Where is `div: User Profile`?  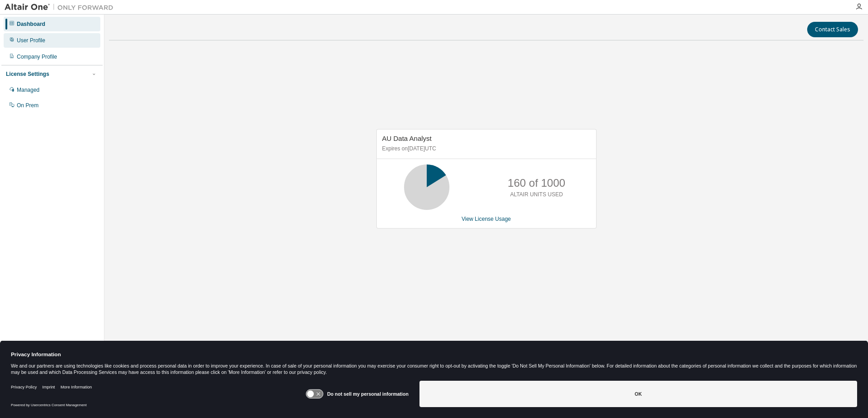 div: User Profile is located at coordinates (31, 40).